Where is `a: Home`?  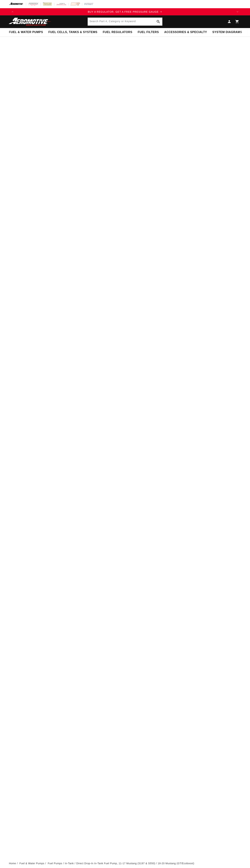 a: Home is located at coordinates (12, 863).